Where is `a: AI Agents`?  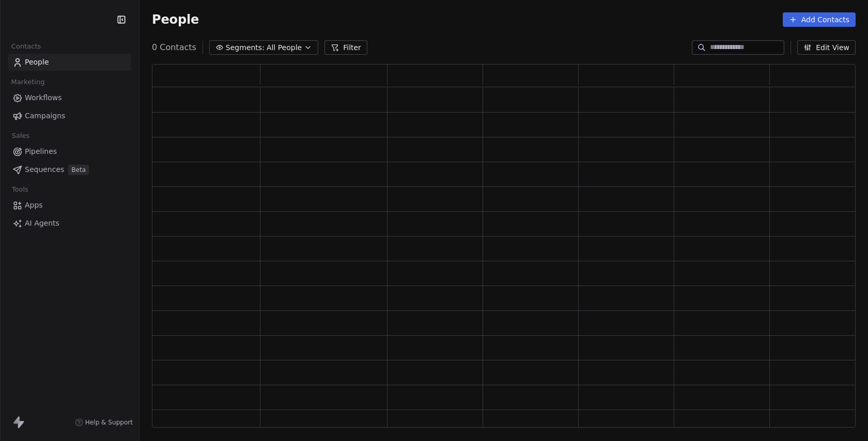
a: AI Agents is located at coordinates (69, 223).